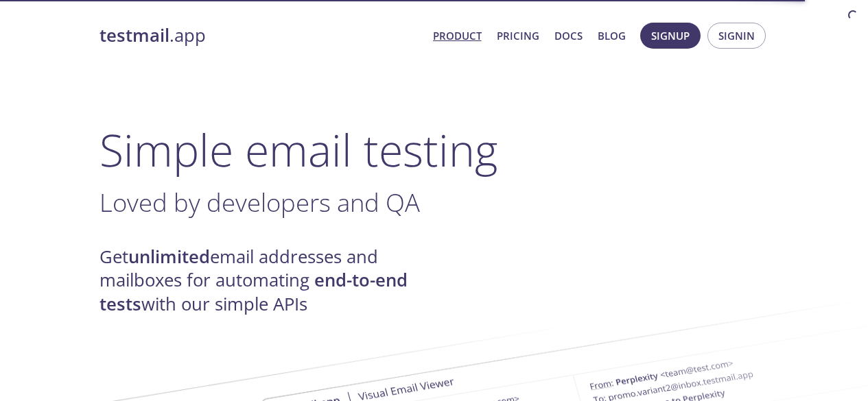  What do you see at coordinates (670, 35) in the screenshot?
I see `span: Signup` at bounding box center [670, 35].